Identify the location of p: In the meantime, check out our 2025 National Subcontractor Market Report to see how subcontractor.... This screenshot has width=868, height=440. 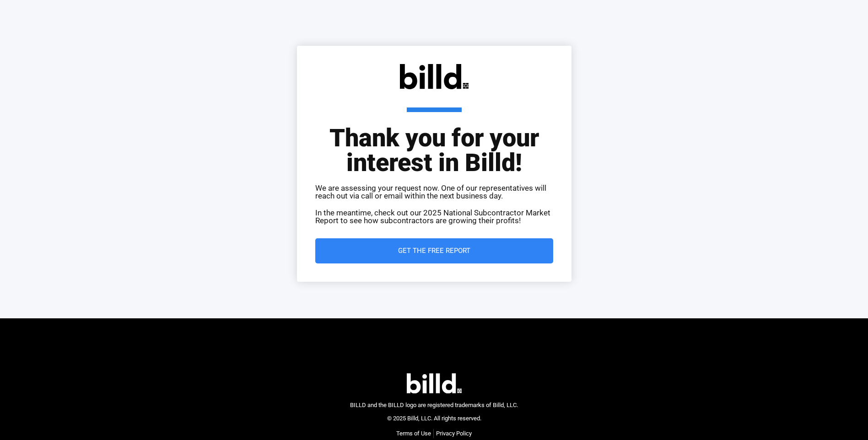
(435, 217).